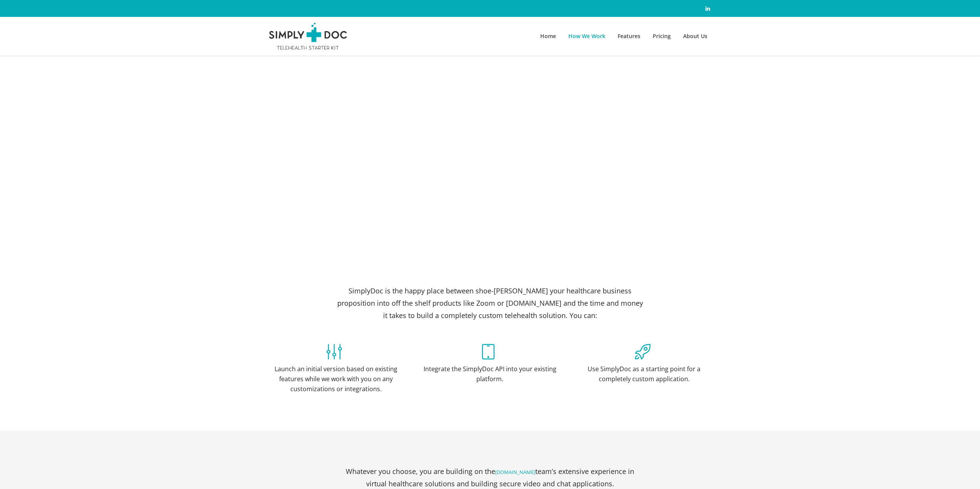 The height and width of the screenshot is (489, 980). Describe the element at coordinates (308, 36) in the screenshot. I see `img: SimplyDoc` at that location.